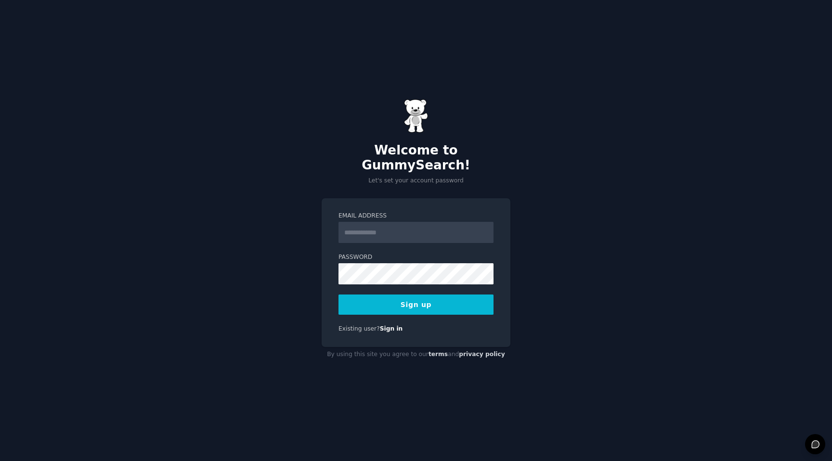 This screenshot has width=832, height=461. Describe the element at coordinates (482, 354) in the screenshot. I see `a: privacy policy` at that location.